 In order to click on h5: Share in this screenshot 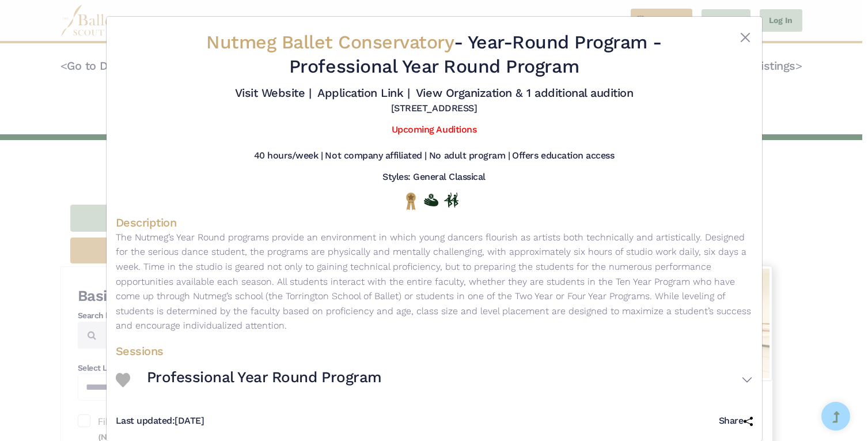, I will do `click(736, 421)`.